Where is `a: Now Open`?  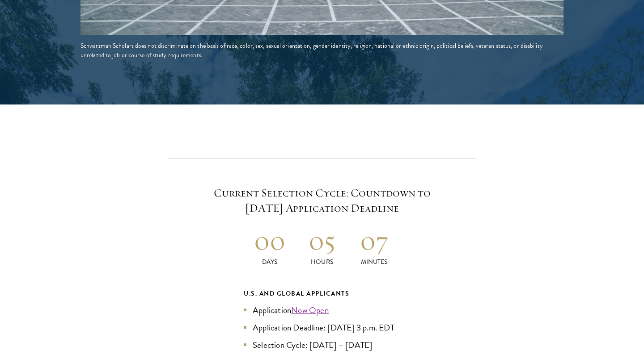 a: Now Open is located at coordinates (310, 310).